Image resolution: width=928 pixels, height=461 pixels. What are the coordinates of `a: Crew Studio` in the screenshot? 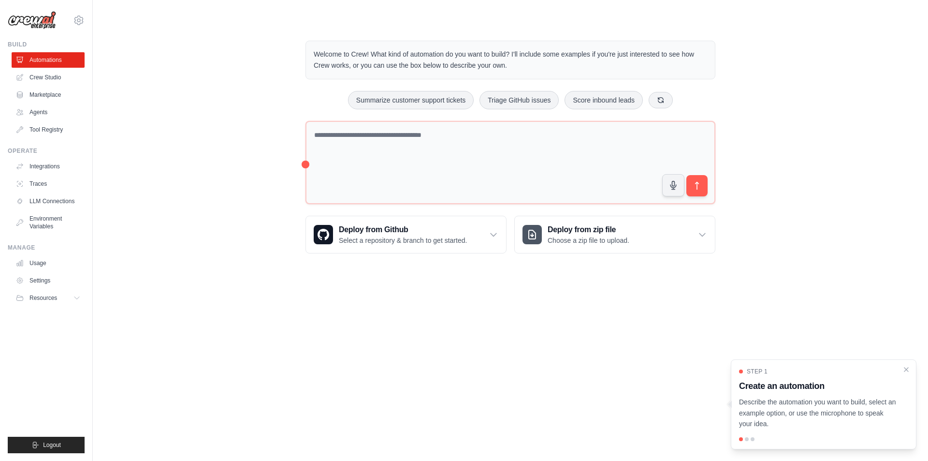 It's located at (48, 77).